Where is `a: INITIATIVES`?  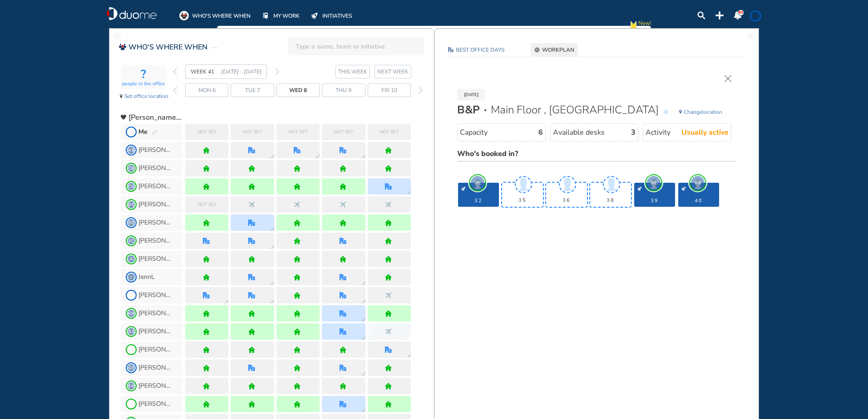
a: INITIATIVES is located at coordinates (330, 16).